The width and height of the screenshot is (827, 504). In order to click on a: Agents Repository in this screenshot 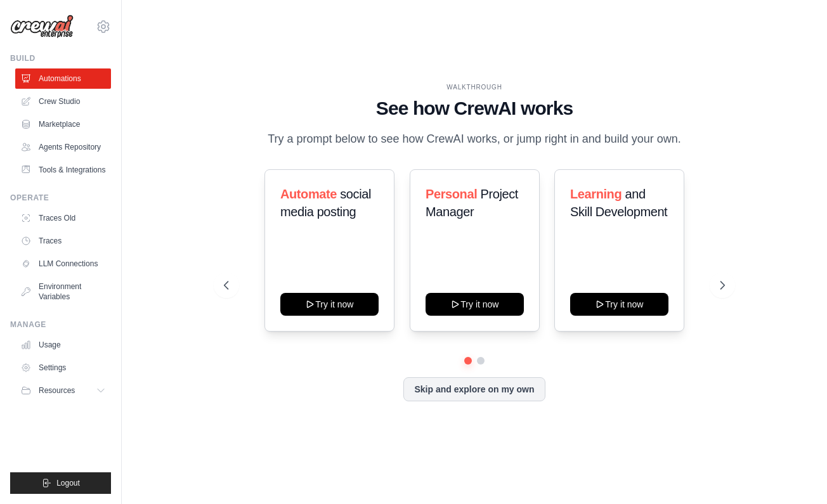, I will do `click(63, 147)`.